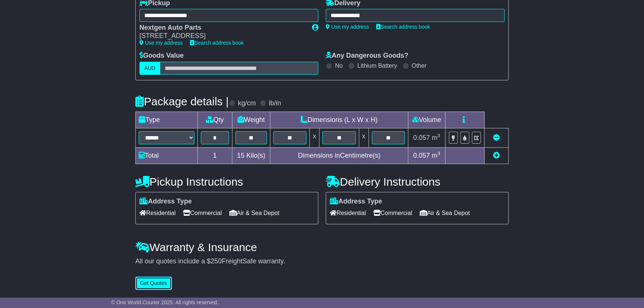 This screenshot has height=308, width=644. Describe the element at coordinates (367, 56) in the screenshot. I see `label: Any Dangerous Goods?` at that location.